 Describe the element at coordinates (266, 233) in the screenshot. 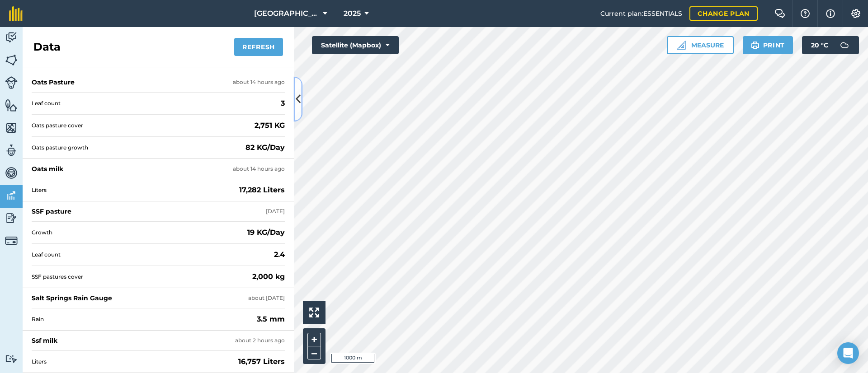

I see `strong: 19 KG/Day` at that location.